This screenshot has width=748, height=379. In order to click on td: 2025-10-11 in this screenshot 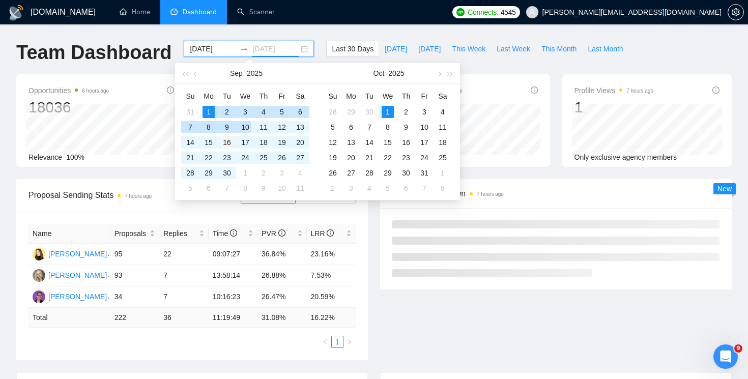, I will do `click(300, 188)`.